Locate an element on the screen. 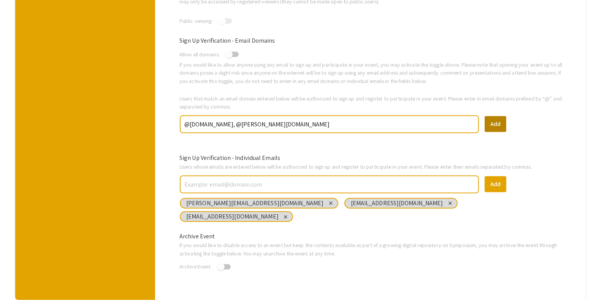 This screenshot has width=601, height=300. div: Archive Event is located at coordinates (373, 236).